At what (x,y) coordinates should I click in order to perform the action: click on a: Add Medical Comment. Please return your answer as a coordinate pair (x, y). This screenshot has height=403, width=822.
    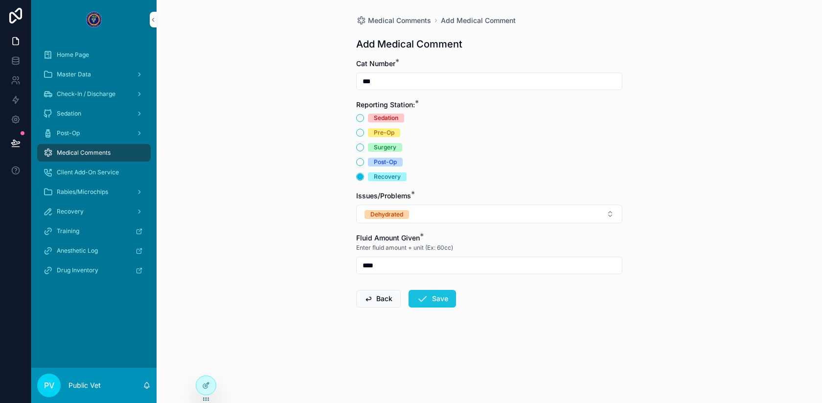
    Looking at the image, I should click on (478, 21).